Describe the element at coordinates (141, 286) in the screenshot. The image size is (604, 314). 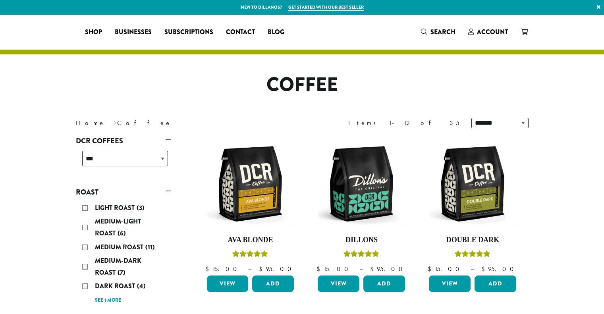
I see `span: (4)` at that location.